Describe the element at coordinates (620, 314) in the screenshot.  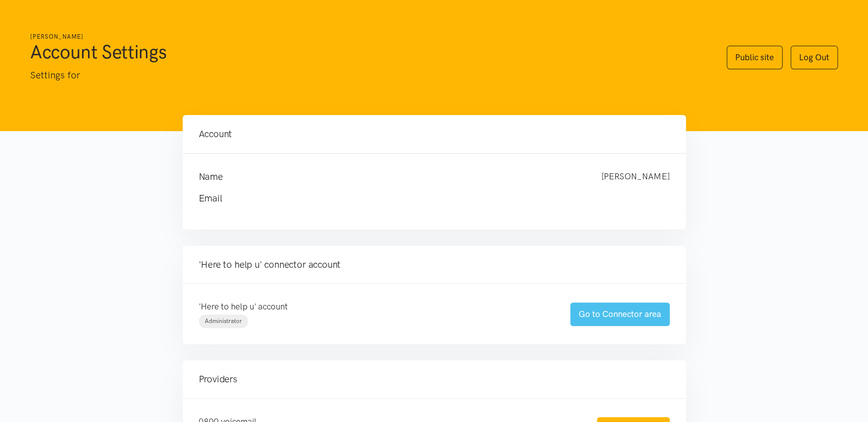
I see `a: Go to Connector area` at that location.